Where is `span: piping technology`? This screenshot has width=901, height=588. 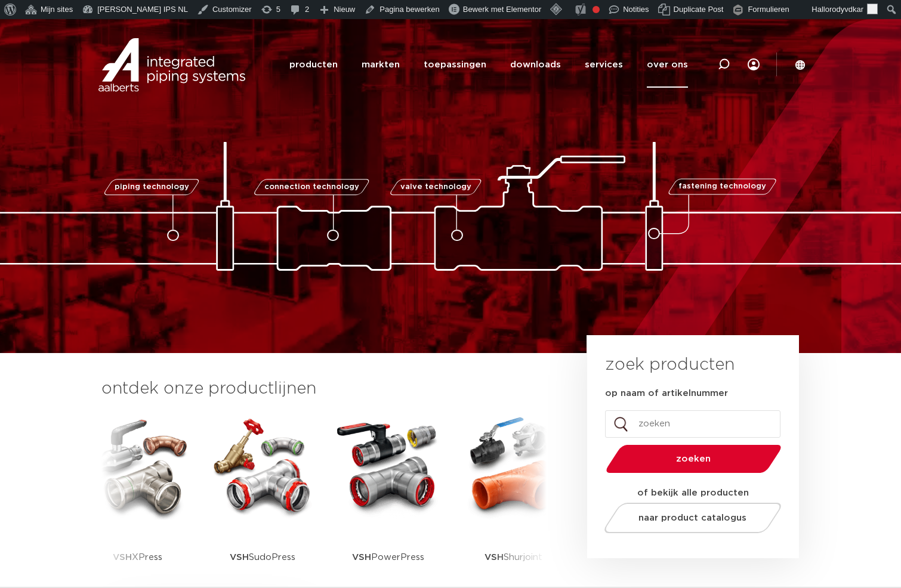
span: piping technology is located at coordinates (151, 187).